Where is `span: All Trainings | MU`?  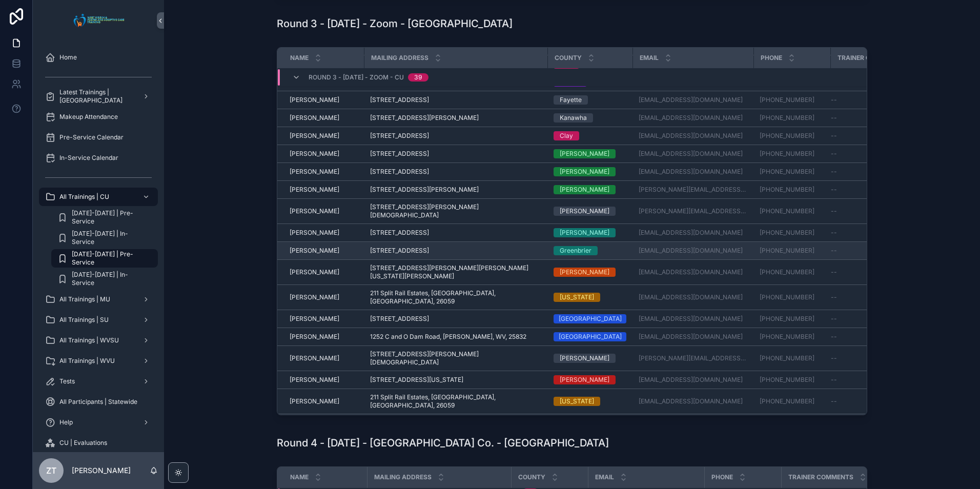 span: All Trainings | MU is located at coordinates (84, 299).